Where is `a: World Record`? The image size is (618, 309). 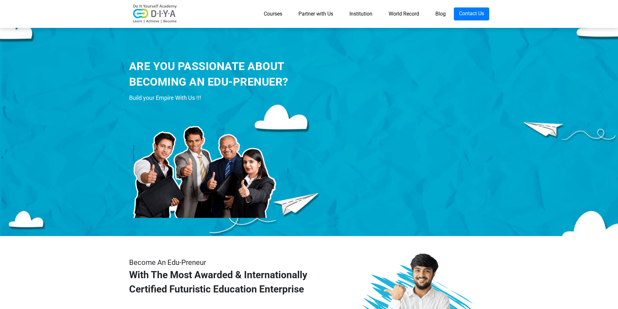
a: World Record is located at coordinates (404, 14).